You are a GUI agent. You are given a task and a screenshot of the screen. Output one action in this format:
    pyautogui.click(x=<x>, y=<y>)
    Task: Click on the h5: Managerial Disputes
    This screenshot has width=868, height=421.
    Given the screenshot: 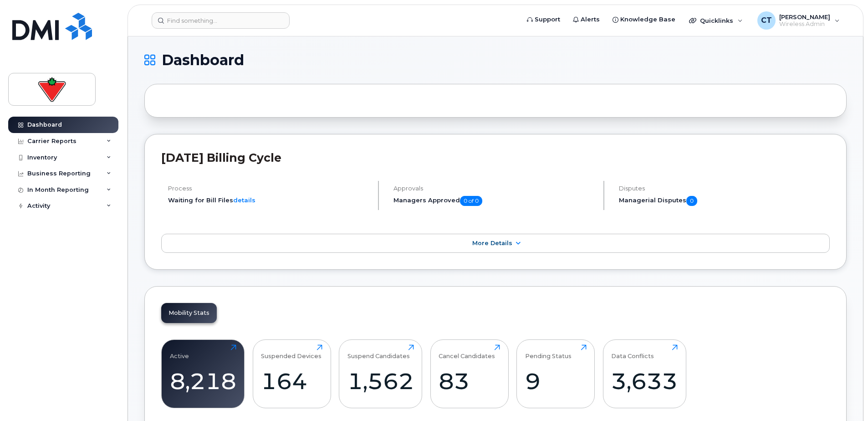 What is the action you would take?
    pyautogui.click(x=724, y=201)
    